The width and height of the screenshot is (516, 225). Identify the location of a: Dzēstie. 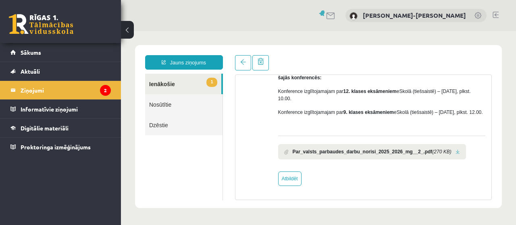
(63, 94).